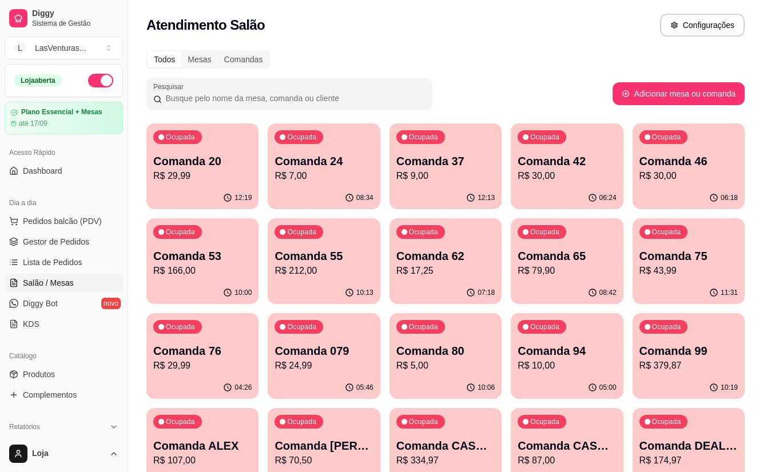  What do you see at coordinates (63, 203) in the screenshot?
I see `div: Dia a dia` at bounding box center [63, 203].